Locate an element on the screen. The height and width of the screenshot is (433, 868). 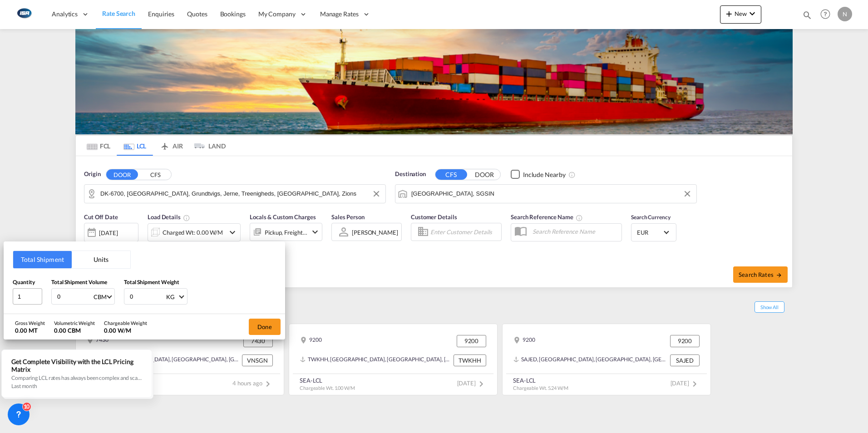
div: CBM is located at coordinates (100, 297).